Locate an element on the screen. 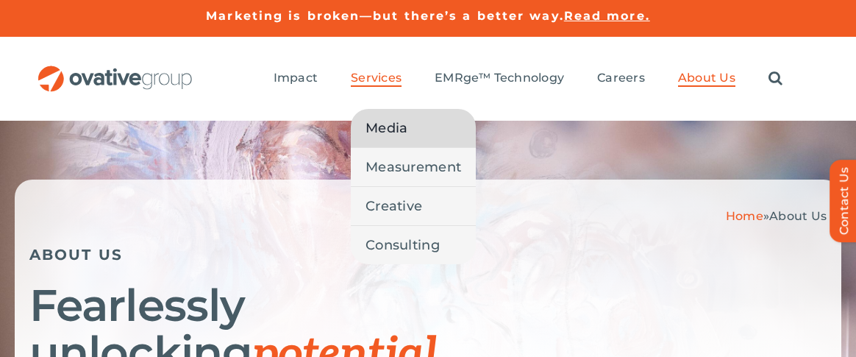 This screenshot has width=856, height=357. nav: Menu is located at coordinates (528, 79).